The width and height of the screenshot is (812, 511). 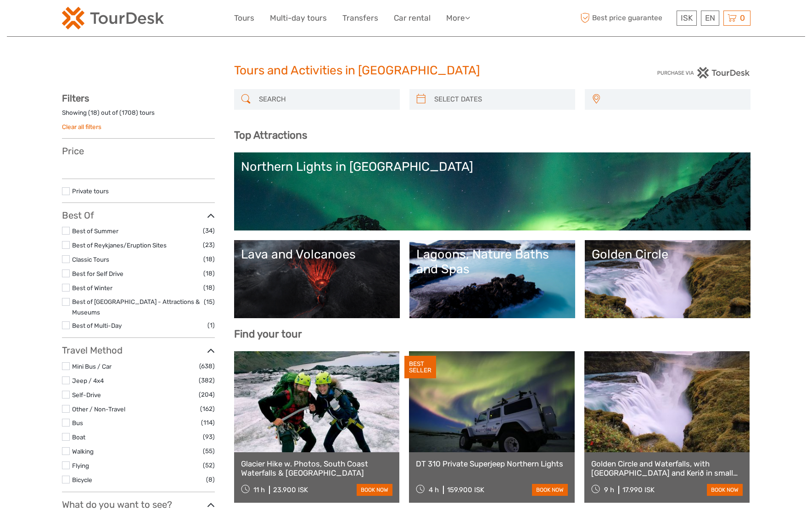 I want to click on a: Best of Multi-Day, so click(x=97, y=326).